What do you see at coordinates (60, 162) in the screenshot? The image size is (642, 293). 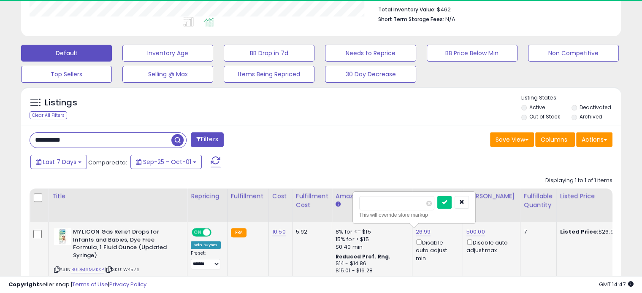 I see `span: Last 7 Days` at bounding box center [60, 162].